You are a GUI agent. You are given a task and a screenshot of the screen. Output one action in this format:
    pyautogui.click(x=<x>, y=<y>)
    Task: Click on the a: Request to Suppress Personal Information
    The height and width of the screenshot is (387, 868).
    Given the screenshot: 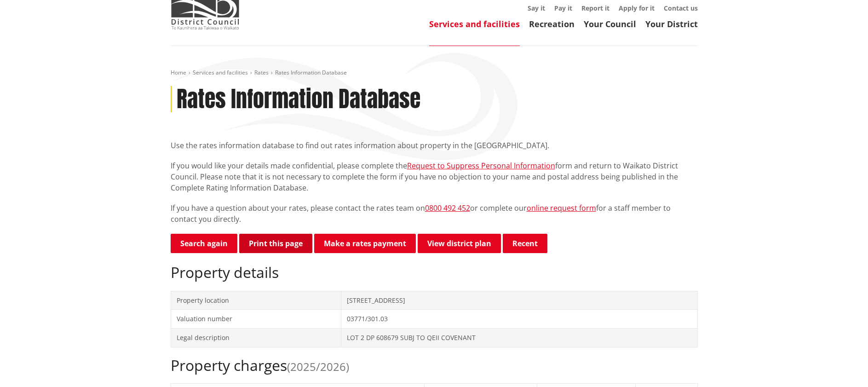 What is the action you would take?
    pyautogui.click(x=481, y=166)
    